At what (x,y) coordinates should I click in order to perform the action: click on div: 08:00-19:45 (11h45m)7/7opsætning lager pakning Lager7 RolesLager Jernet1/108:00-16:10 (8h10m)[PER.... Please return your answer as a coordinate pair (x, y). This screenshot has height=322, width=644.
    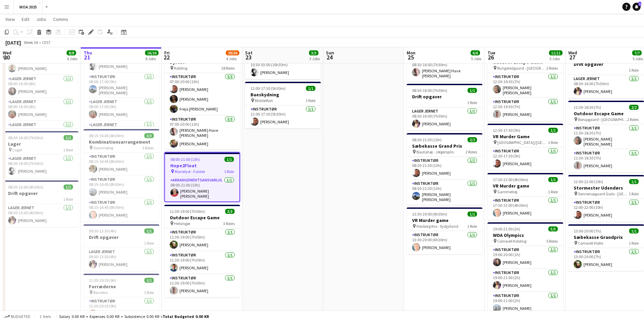
    Looking at the image, I should click on (121, 76).